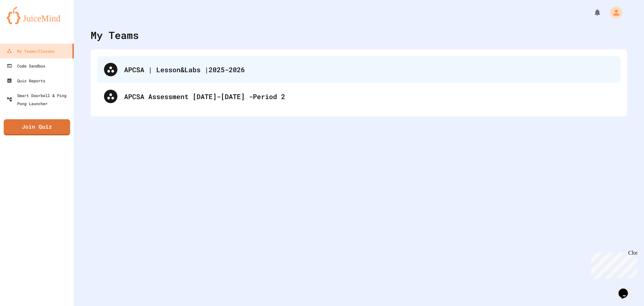  What do you see at coordinates (30, 51) in the screenshot?
I see `div: My Teams/Classes` at bounding box center [30, 51].